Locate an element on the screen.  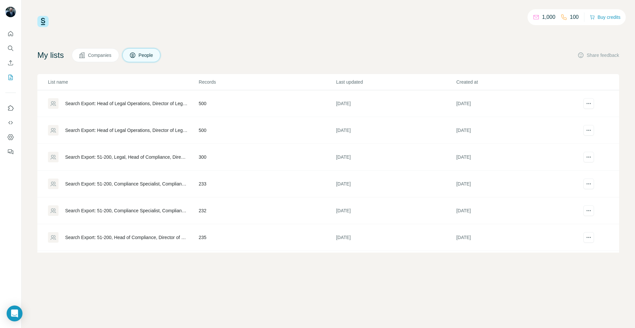
td: 300 is located at coordinates (267, 157).